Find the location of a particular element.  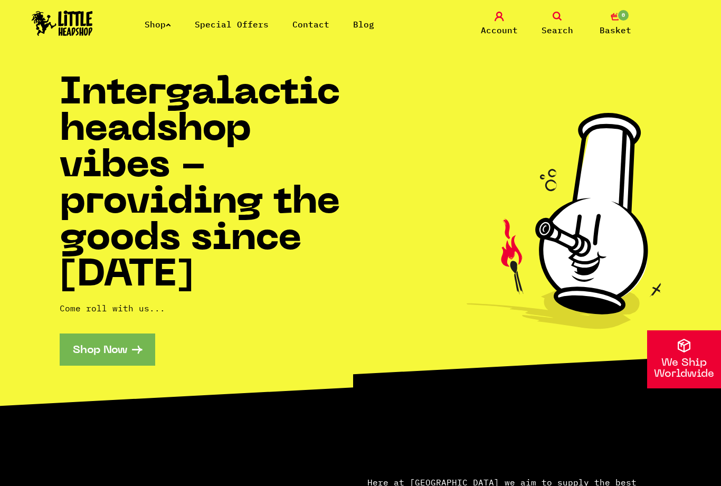

span: 0 is located at coordinates (624, 15).